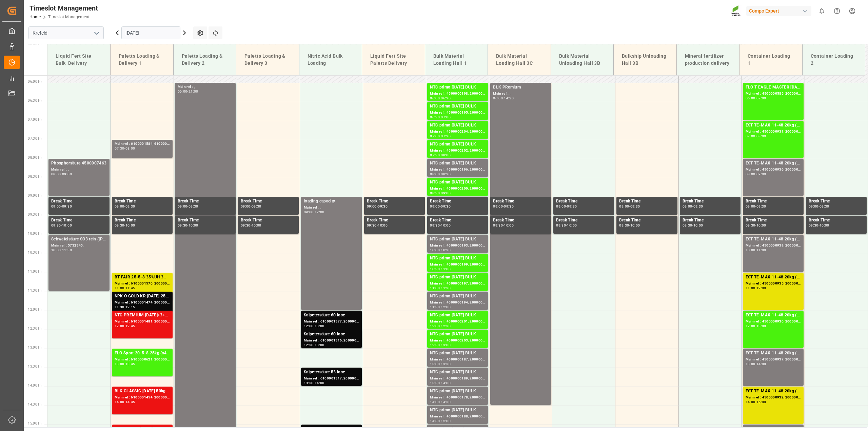 The image size is (868, 431). I want to click on span: 12:00 Hr, so click(35, 309).